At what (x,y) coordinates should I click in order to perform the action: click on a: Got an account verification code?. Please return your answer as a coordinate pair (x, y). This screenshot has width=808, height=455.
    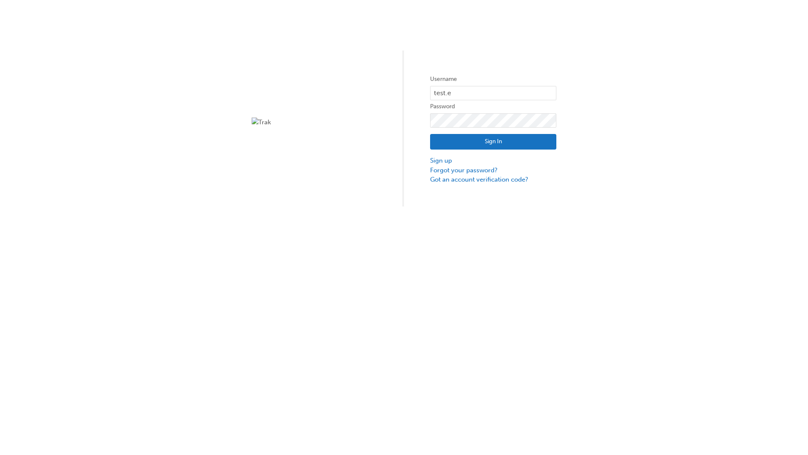
    Looking at the image, I should click on (493, 179).